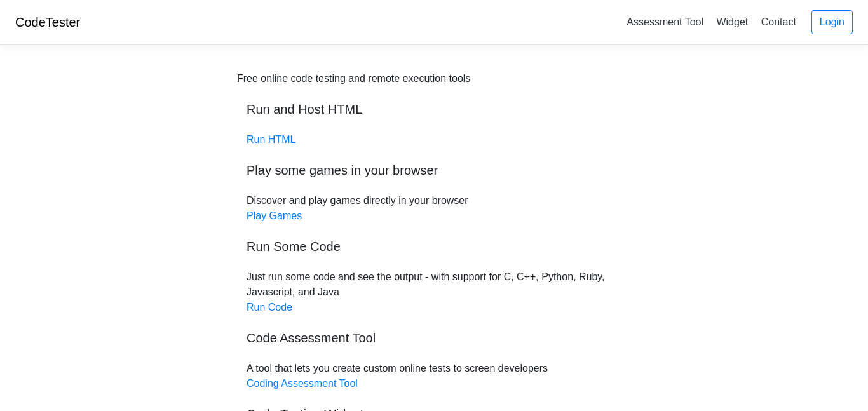  I want to click on div: Free online code testing and remote execution tools, so click(354, 79).